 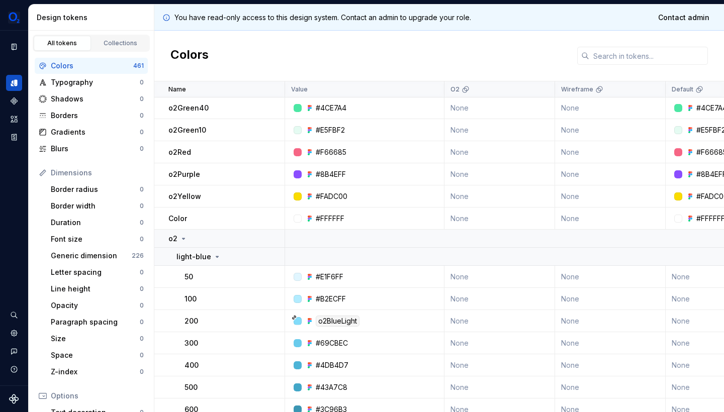 What do you see at coordinates (91, 66) in the screenshot?
I see `a: Colors461` at bounding box center [91, 66].